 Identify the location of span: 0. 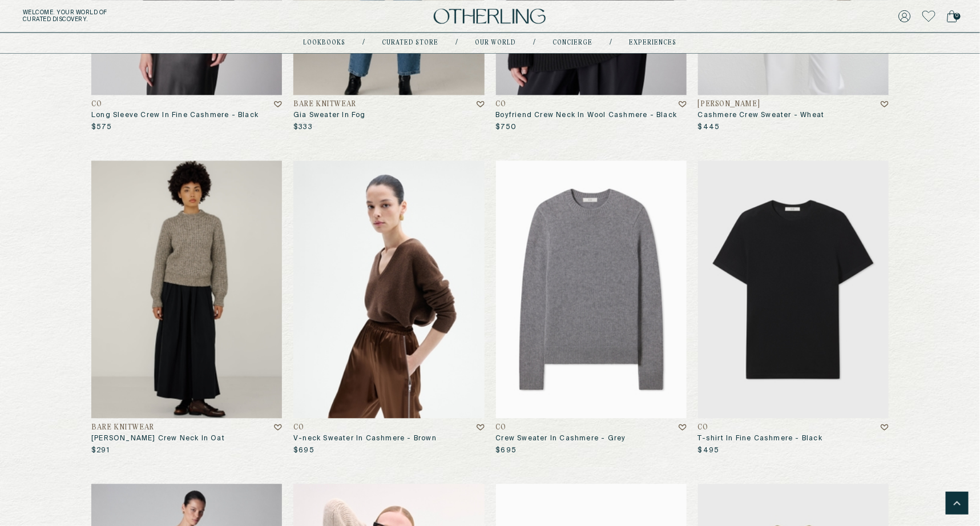
(957, 16).